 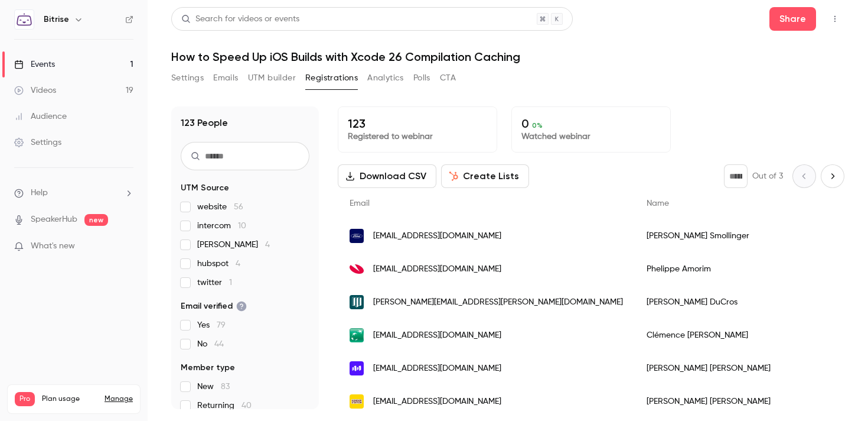 What do you see at coordinates (220, 344) in the screenshot?
I see `span: 44` at bounding box center [220, 344].